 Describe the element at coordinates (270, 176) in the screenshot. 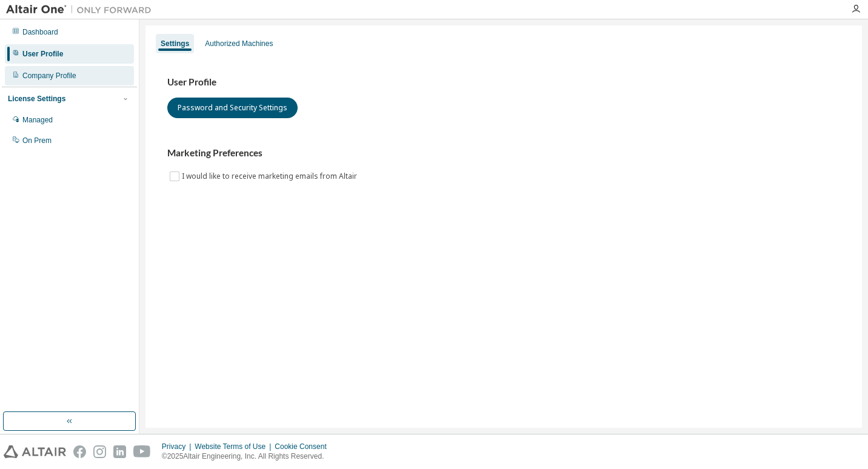

I see `label: I would like to receive marketing emails from Altair` at that location.